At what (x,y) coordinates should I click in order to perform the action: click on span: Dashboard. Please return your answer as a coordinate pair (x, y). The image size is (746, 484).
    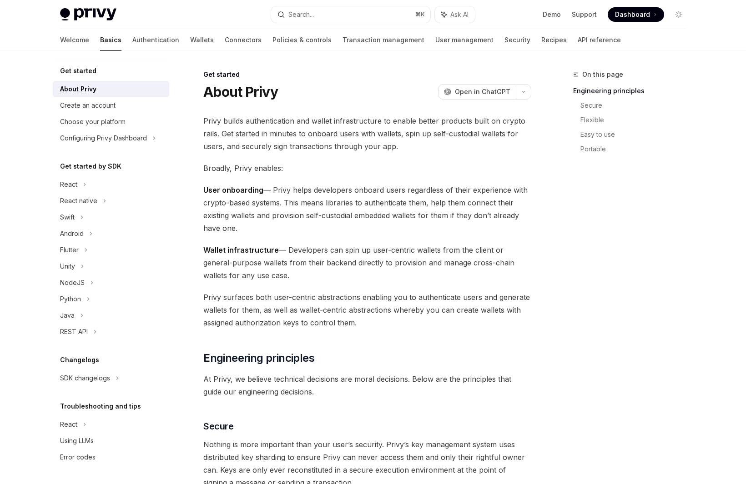
    Looking at the image, I should click on (632, 15).